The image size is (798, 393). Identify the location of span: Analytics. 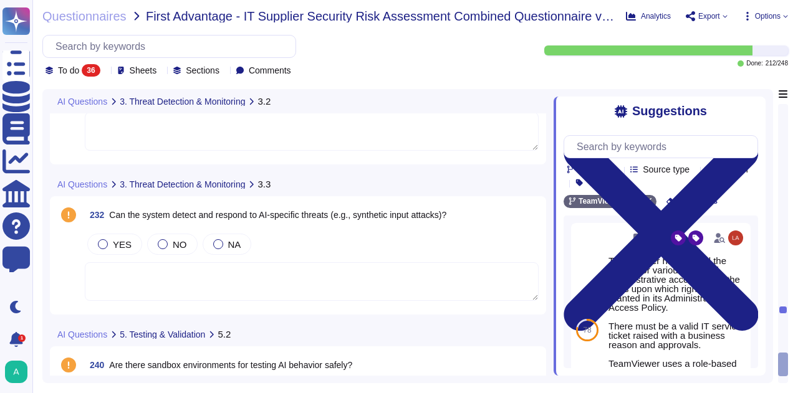
(656, 16).